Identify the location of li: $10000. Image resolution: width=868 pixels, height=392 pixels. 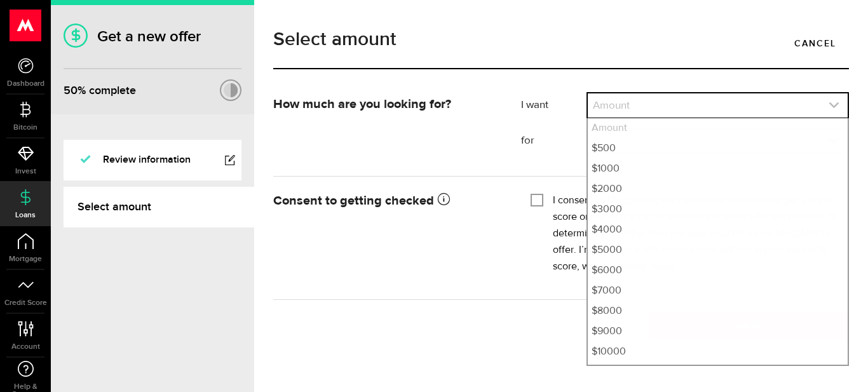
(717, 352).